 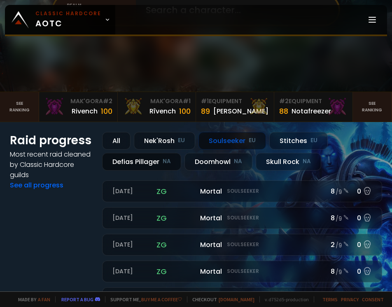 I want to click on span: v. d752d5 - production, so click(x=284, y=300).